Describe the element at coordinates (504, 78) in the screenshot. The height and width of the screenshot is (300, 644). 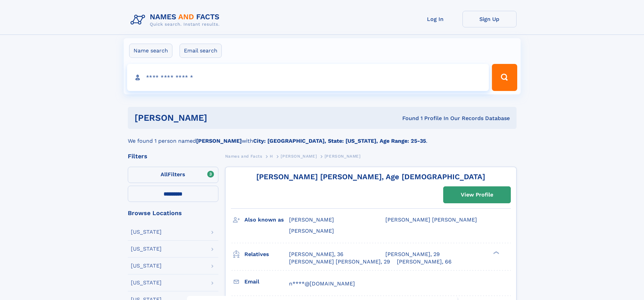
I see `button: Search Button` at that location.